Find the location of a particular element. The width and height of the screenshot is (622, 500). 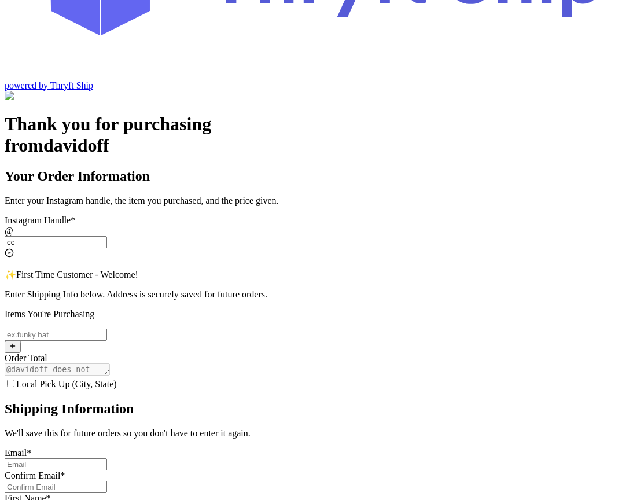

a: powered by Thryft Ship is located at coordinates (49, 85).